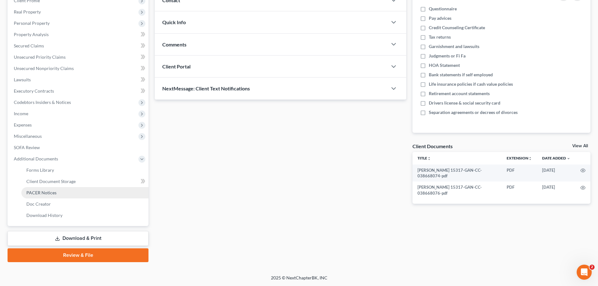 This screenshot has height=286, width=598. What do you see at coordinates (78, 57) in the screenshot?
I see `a: Unsecured Priority Claims` at bounding box center [78, 57].